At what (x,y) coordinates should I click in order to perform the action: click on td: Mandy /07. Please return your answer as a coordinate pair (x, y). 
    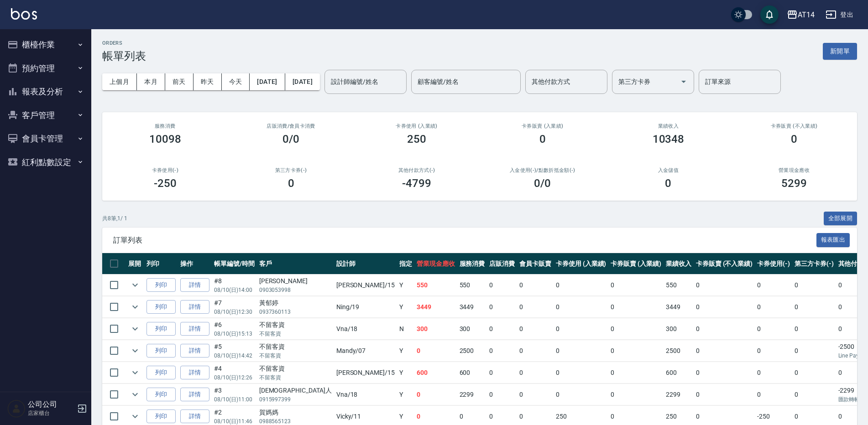
    Looking at the image, I should click on (365, 351).